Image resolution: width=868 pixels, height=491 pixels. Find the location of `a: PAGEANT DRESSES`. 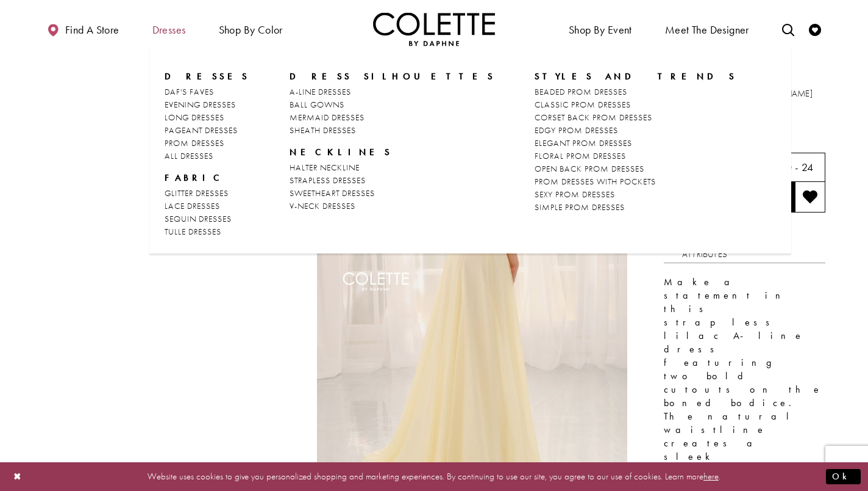

a: PAGEANT DRESSES is located at coordinates (208, 130).